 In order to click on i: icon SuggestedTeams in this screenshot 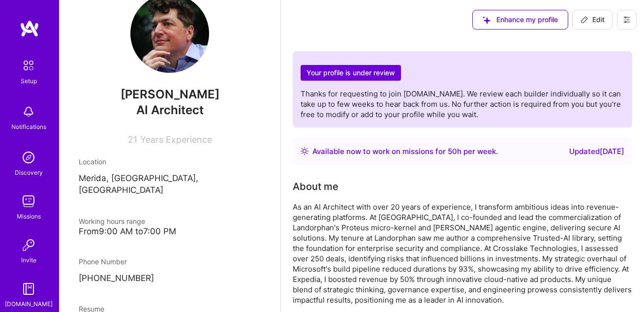, I will do `click(486, 20)`.